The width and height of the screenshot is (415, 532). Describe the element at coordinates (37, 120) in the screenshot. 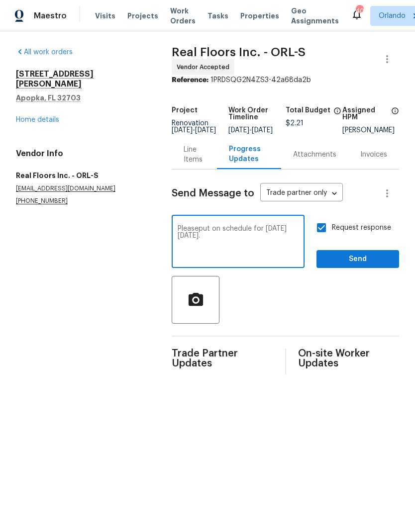

I see `a: Home details` at that location.